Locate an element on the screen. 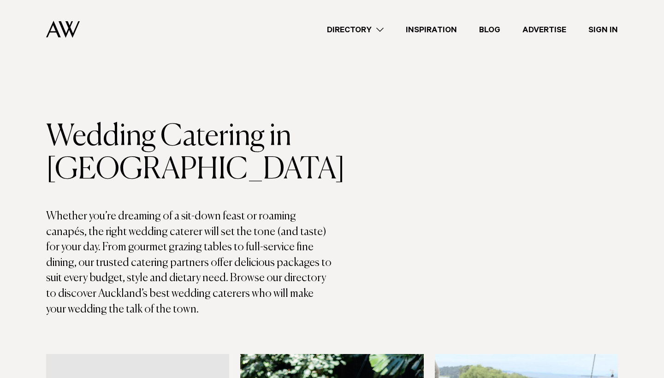  a: Blog is located at coordinates (489, 29).